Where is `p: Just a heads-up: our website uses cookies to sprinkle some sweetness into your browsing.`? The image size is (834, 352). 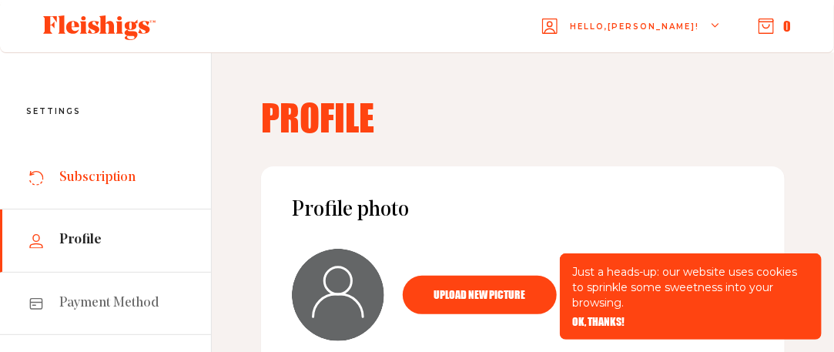 p: Just a heads-up: our website uses cookies to sprinkle some sweetness into your browsing. is located at coordinates (691, 287).